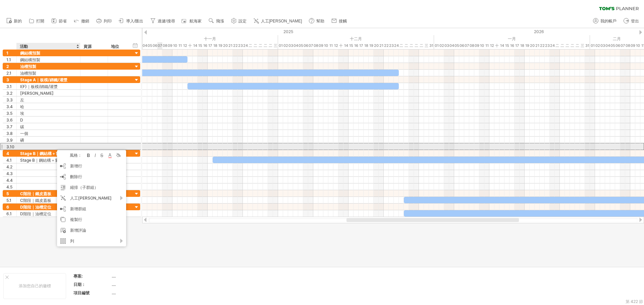 This screenshot has height=305, width=644. I want to click on font: 12, so click(336, 45).